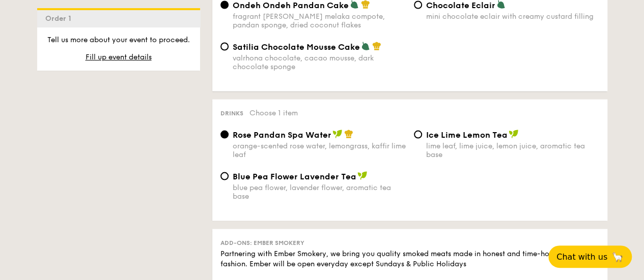 The height and width of the screenshot is (280, 644). What do you see at coordinates (467, 135) in the screenshot?
I see `span: Ice Lime Lemon Tea` at bounding box center [467, 135].